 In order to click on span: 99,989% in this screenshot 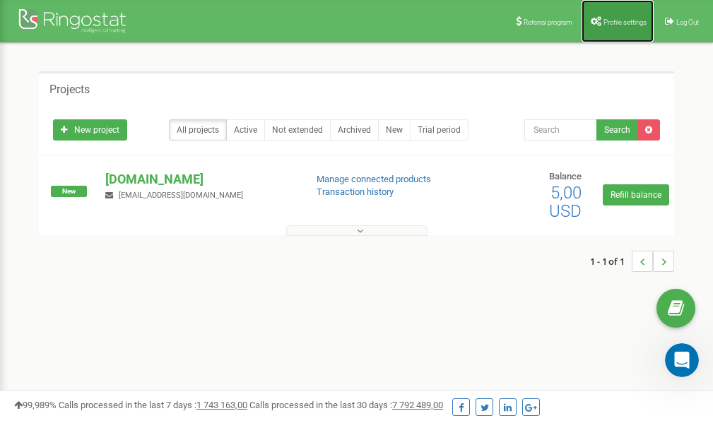, I will do `click(35, 405)`.